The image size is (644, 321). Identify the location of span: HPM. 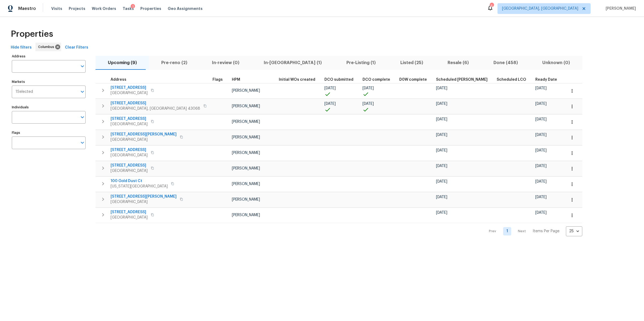
(236, 80).